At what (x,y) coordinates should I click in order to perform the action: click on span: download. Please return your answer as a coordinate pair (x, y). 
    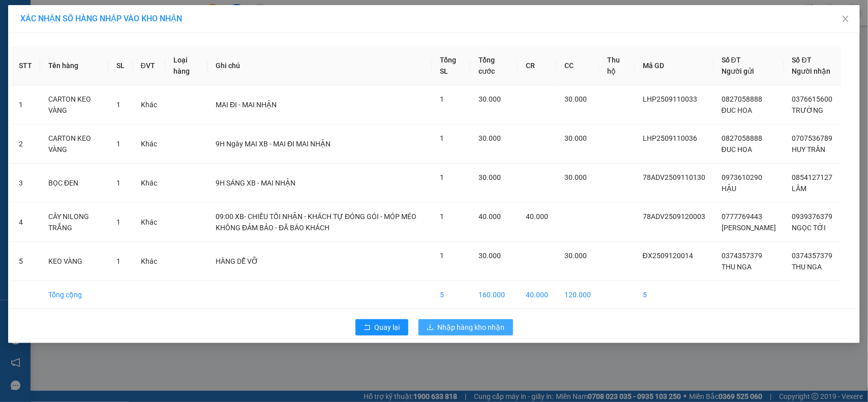
    Looking at the image, I should click on (430, 328).